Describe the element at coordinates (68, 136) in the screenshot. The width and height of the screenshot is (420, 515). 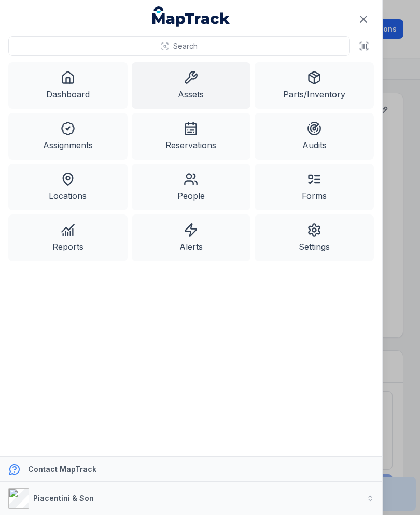
I see `a: Assignments` at that location.